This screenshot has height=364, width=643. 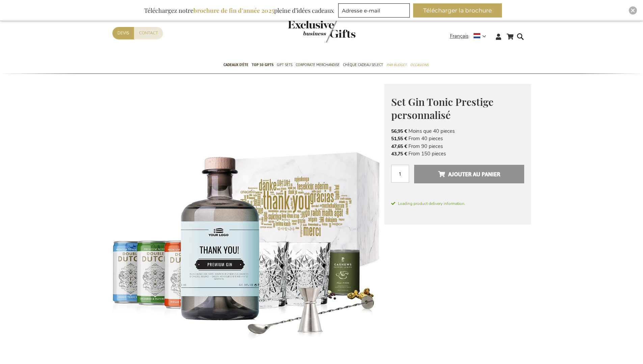 I want to click on a: Par budget, so click(x=396, y=66).